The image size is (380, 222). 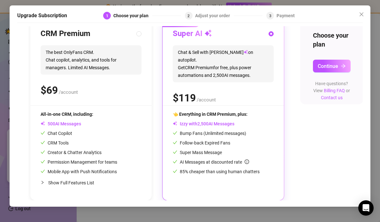 I want to click on span: AI Messages, so click(x=61, y=124).